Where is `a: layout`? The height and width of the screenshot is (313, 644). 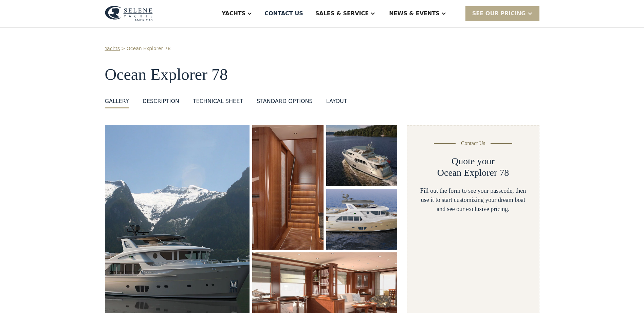
a: layout is located at coordinates (337, 103).